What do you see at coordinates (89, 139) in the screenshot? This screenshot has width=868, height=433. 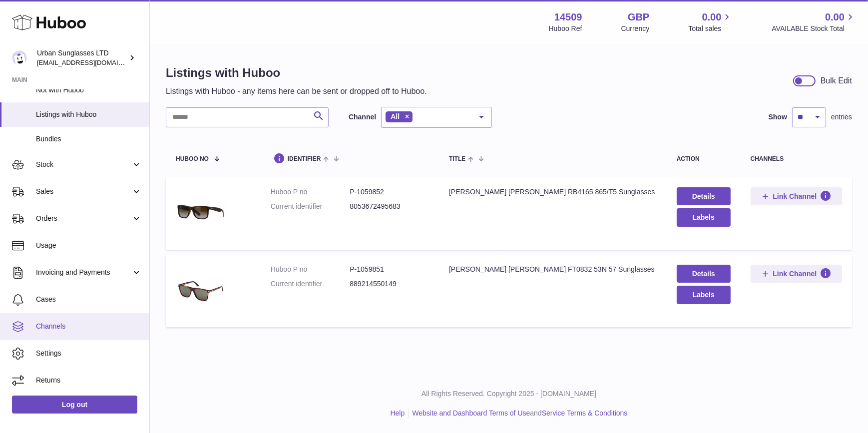 I see `span: Bundles` at bounding box center [89, 139].